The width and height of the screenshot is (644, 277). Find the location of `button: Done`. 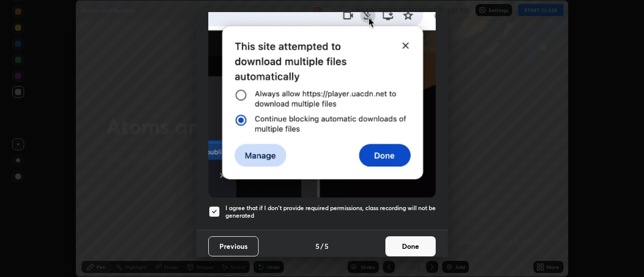

button: Done is located at coordinates (410, 246).